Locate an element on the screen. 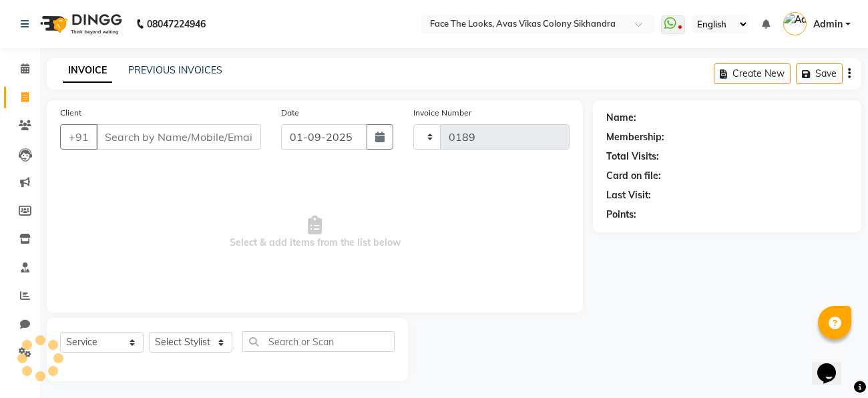 The image size is (868, 398). button: +91 is located at coordinates (79, 137).